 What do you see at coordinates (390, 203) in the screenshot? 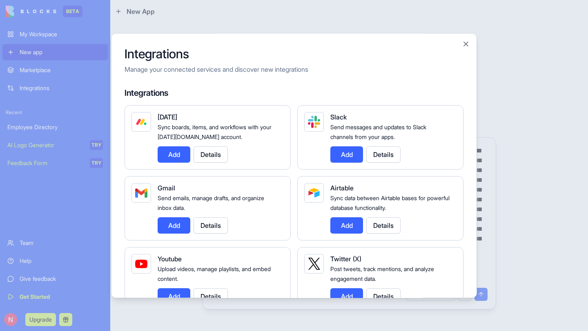
I see `span: Sync data between Airtable bases for powerful database functionality.` at bounding box center [390, 203].